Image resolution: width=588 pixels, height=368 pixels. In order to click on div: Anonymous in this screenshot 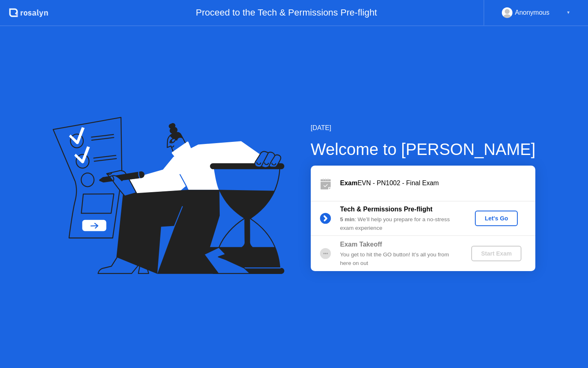, I will do `click(532, 13)`.